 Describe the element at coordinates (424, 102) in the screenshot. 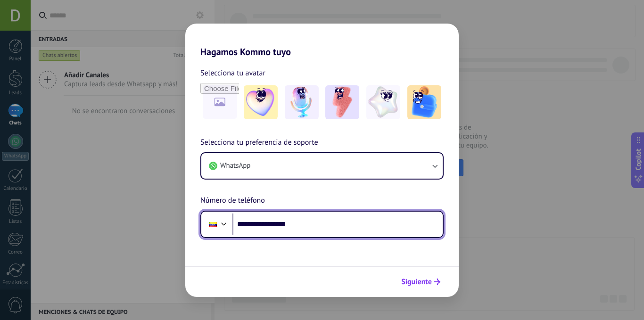

I see `img: -5.jpeg` at that location.